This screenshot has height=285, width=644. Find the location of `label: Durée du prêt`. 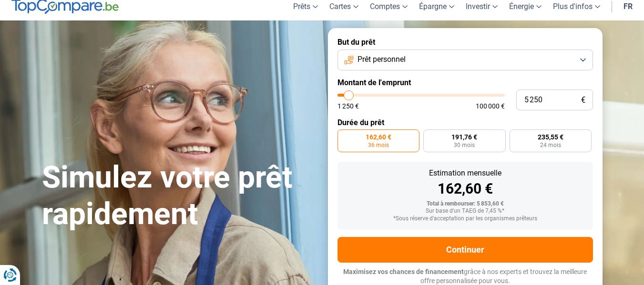

label: Durée du prêt is located at coordinates (465, 122).